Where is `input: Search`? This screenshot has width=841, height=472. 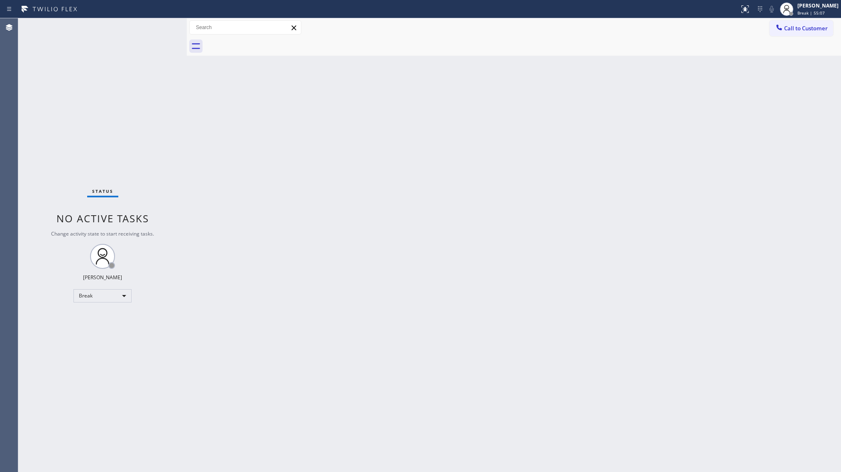
input: Search is located at coordinates (245, 27).